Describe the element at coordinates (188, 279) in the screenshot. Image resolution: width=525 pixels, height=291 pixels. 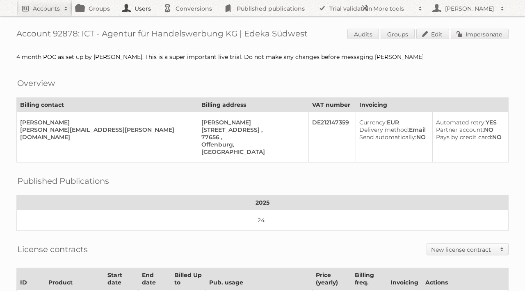
I see `th: Billed Up to` at that location.